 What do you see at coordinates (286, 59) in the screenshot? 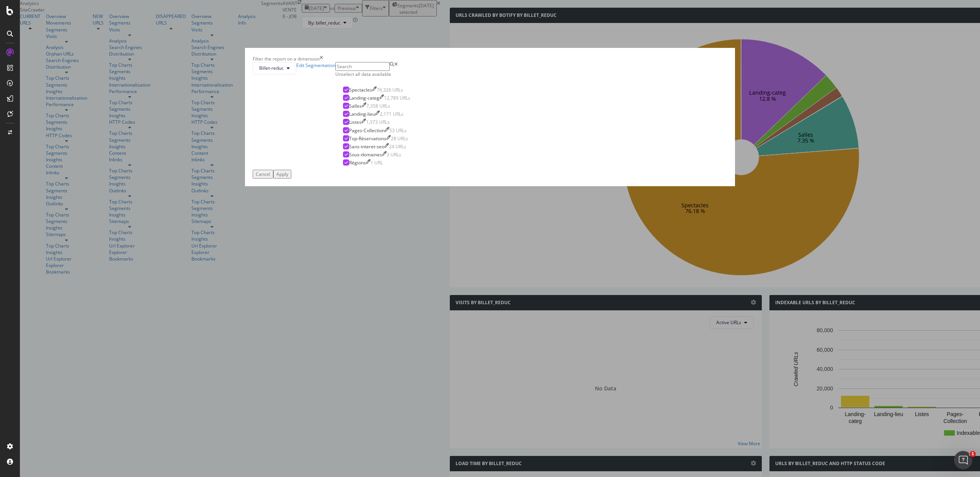
I see `div: Filter the report on a dimension` at bounding box center [286, 59].